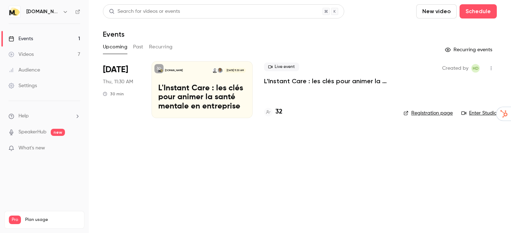 This screenshot has height=233, width=511. Describe the element at coordinates (279, 111) in the screenshot. I see `h4: 32` at that location.